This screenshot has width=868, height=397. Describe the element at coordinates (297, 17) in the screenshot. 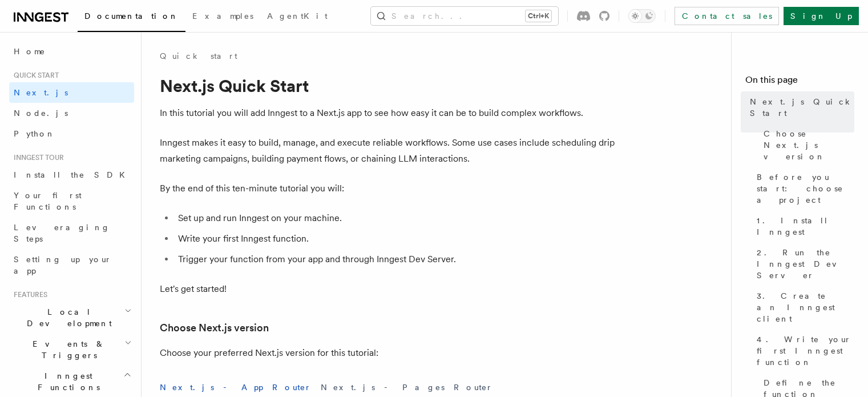

I see `a: AgentKit` at that location.